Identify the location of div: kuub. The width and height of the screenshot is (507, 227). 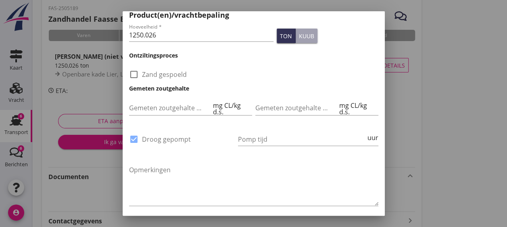
(306, 36).